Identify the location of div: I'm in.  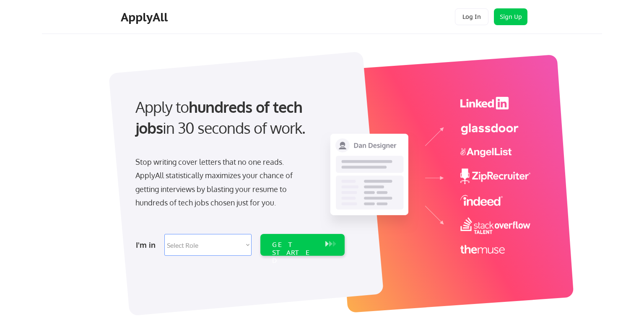
(148, 245).